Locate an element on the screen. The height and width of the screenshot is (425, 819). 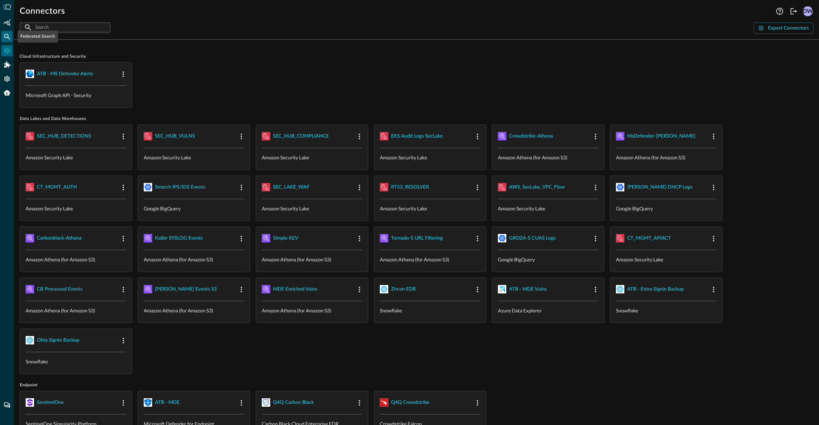
div: Simple KEV is located at coordinates (286, 238).